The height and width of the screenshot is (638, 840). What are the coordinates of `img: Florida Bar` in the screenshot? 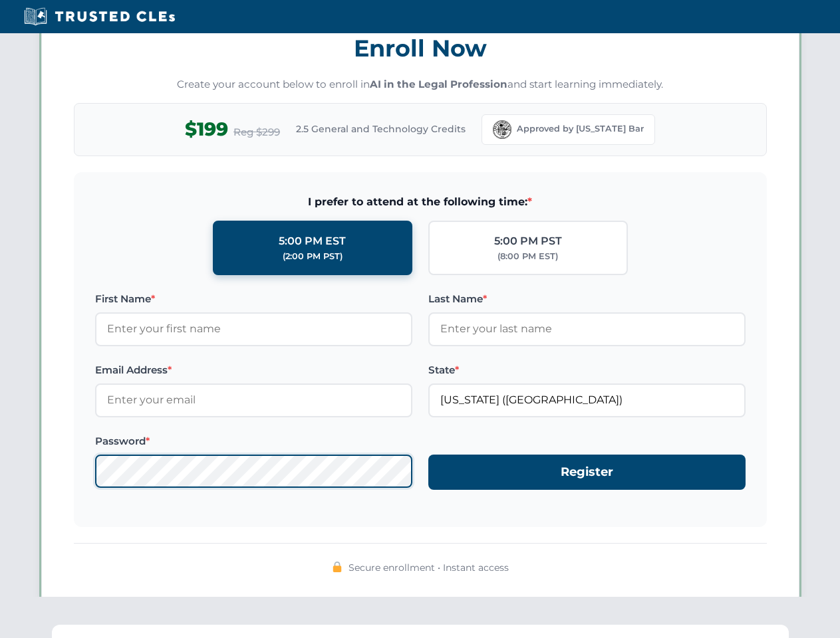 It's located at (502, 129).